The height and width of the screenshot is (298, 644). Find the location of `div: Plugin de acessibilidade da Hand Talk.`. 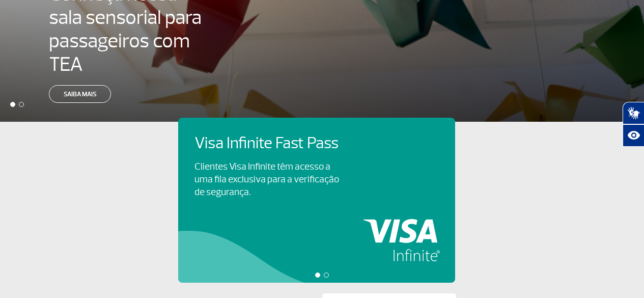

div: Plugin de acessibilidade da Hand Talk. is located at coordinates (633, 124).